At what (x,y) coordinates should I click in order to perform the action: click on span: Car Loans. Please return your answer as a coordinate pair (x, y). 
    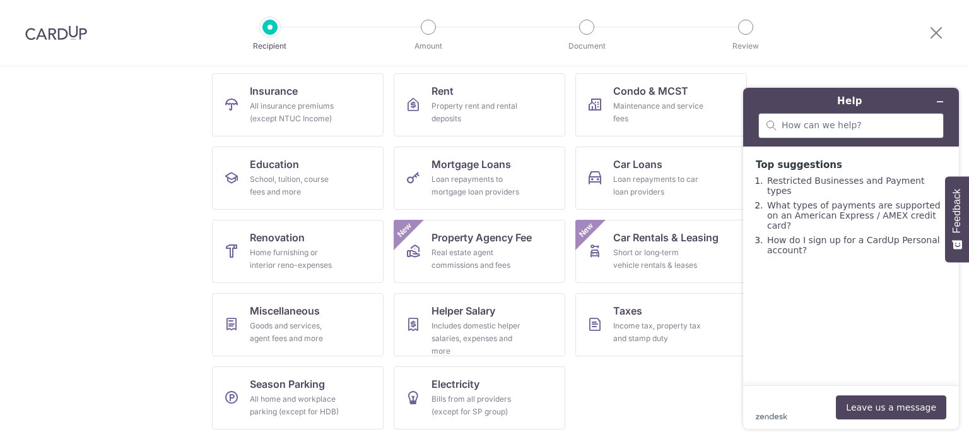
    Looking at the image, I should click on (638, 164).